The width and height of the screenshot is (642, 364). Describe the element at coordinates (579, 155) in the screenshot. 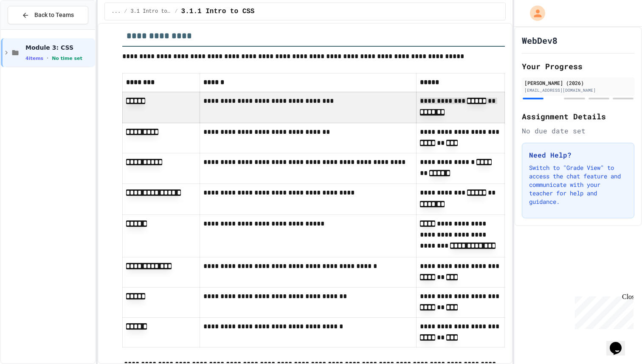

I see `h3: Need Help?` at that location.